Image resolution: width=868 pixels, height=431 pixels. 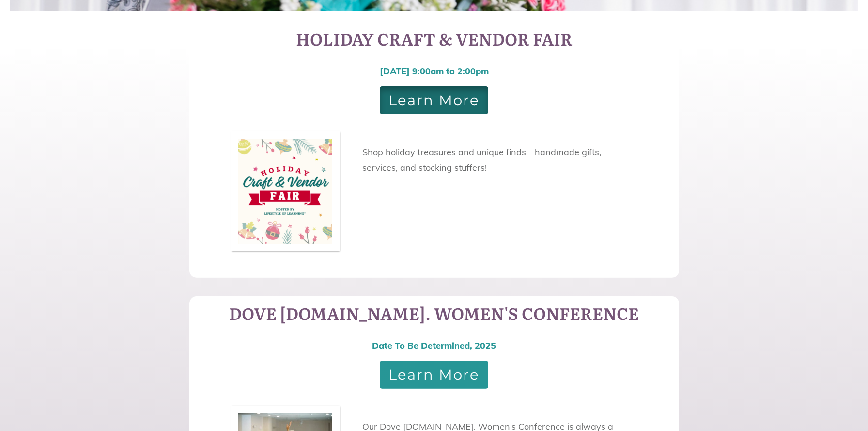 What do you see at coordinates (285, 191) in the screenshot?
I see `img: Holiday Craft and Vendor Fair flyer with ornaments and nutcracker, free entry, Saturday November ...` at bounding box center [285, 191].